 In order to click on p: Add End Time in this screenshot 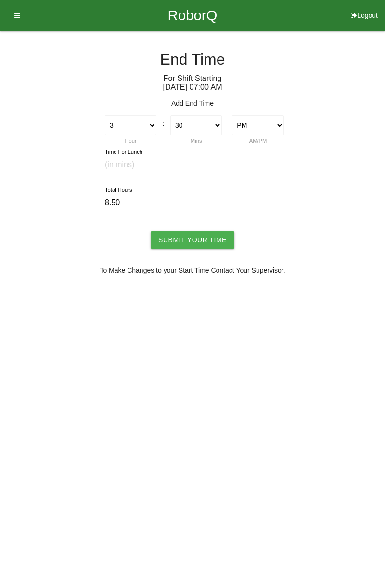, I will do `click(193, 103)`.